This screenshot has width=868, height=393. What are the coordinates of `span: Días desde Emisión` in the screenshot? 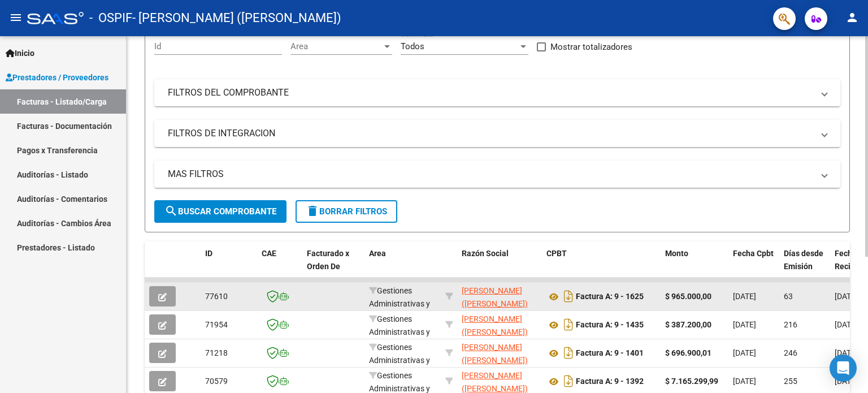 It's located at (804, 259).